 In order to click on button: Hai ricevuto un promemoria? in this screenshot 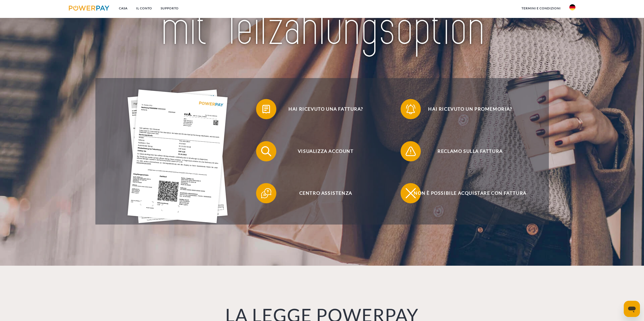, I will do `click(466, 109)`.